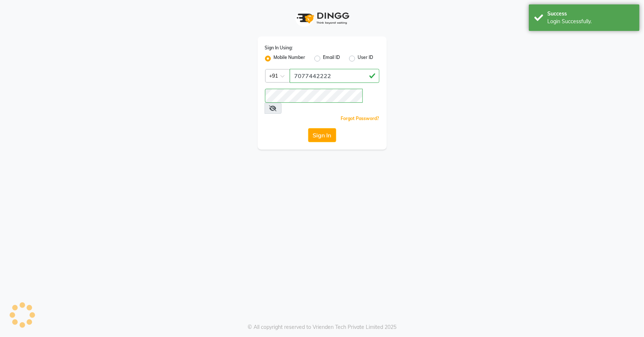  I want to click on div: Login Successfully., so click(590, 21).